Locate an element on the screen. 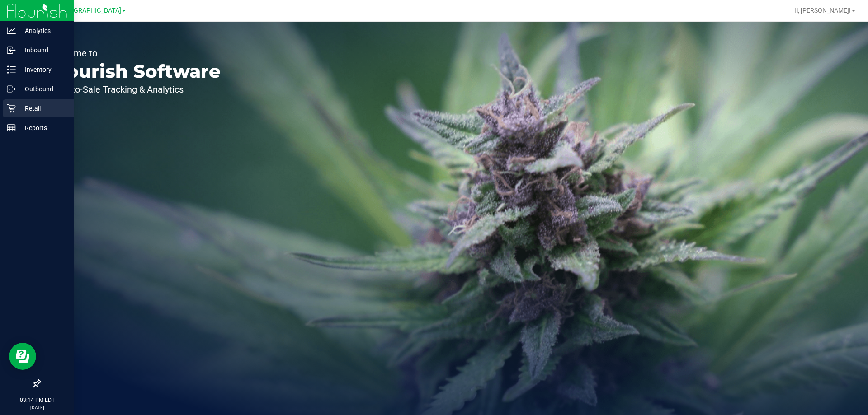 The height and width of the screenshot is (415, 868). p: Retail is located at coordinates (43, 109).